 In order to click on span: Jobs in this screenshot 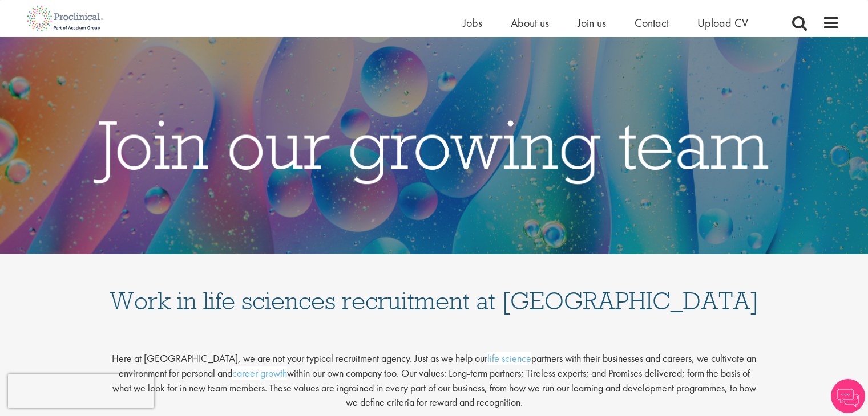, I will do `click(473, 23)`.